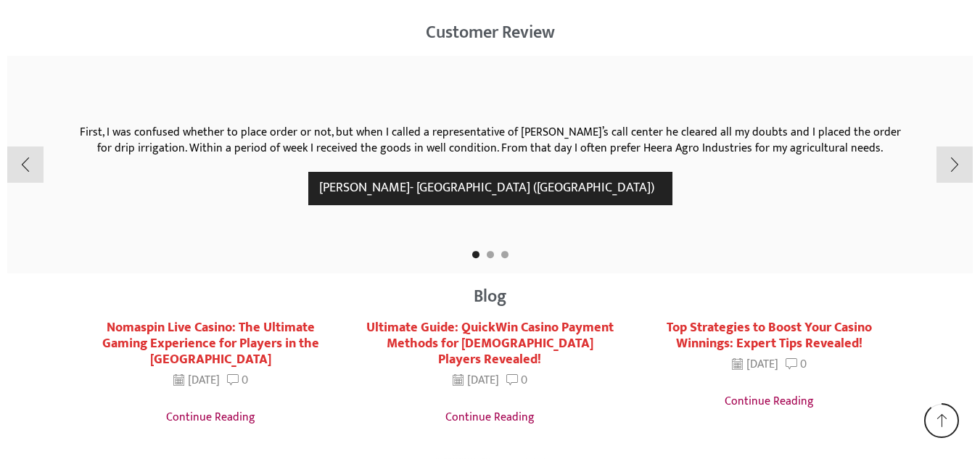 This screenshot has height=459, width=980. What do you see at coordinates (490, 33) in the screenshot?
I see `h2: Customer Review​` at bounding box center [490, 33].